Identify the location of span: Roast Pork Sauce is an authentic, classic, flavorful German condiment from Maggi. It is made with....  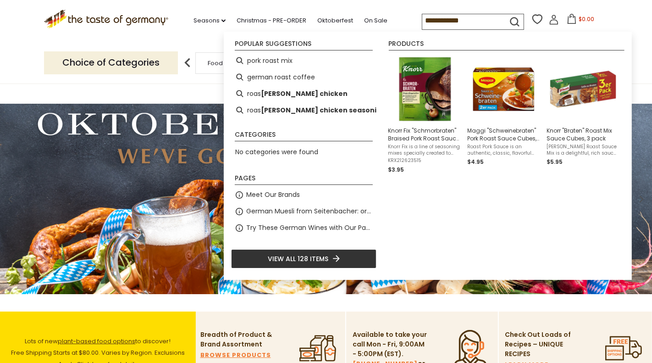
(503, 150).